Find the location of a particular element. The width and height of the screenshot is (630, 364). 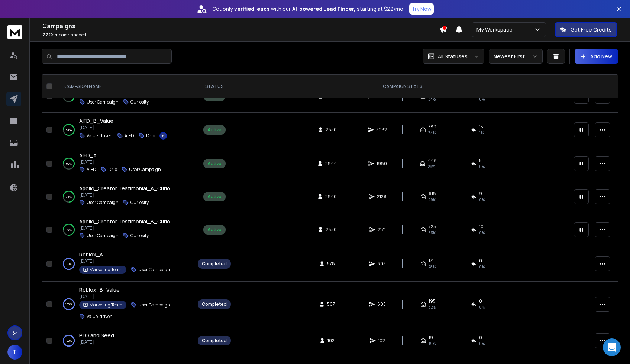

h1: Campaigns is located at coordinates (240, 26).